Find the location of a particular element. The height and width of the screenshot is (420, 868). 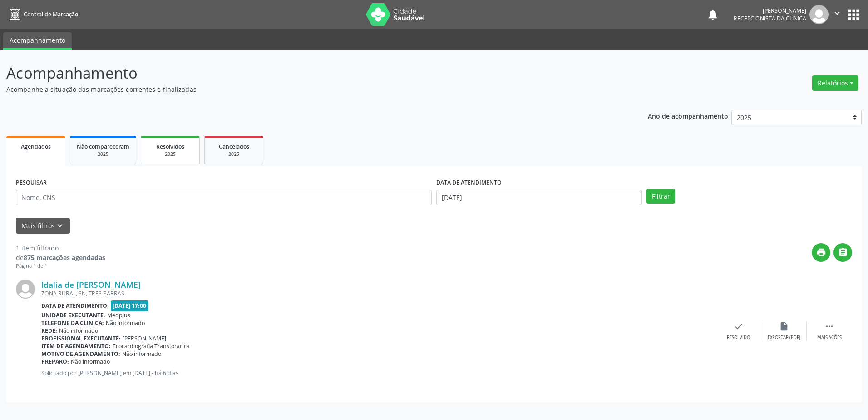

label: PESQUISAR is located at coordinates (31, 183).